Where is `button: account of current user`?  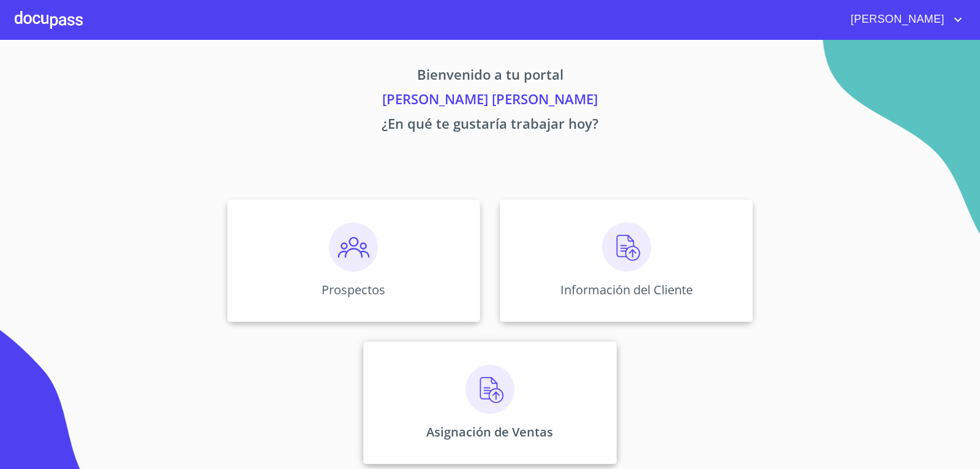
button: account of current user is located at coordinates (904, 20).